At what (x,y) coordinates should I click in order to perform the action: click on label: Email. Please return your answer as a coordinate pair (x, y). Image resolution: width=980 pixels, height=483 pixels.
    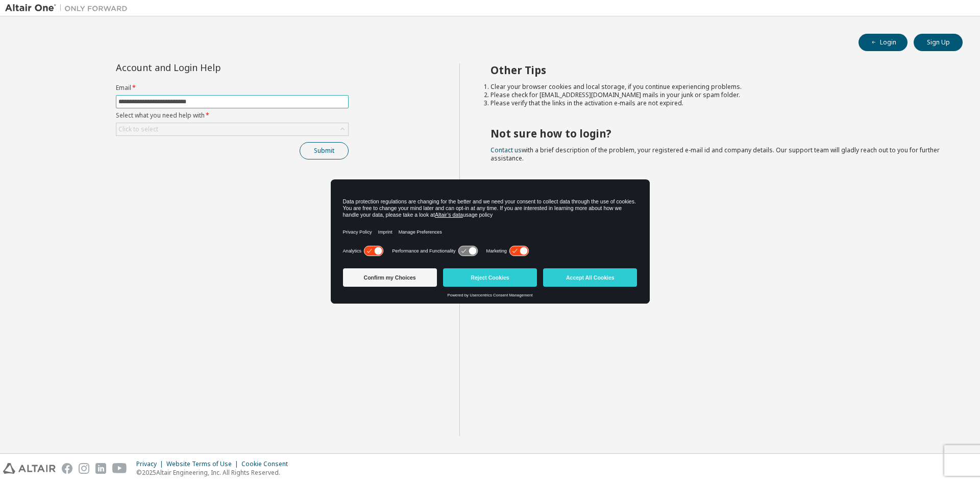
    Looking at the image, I should click on (232, 88).